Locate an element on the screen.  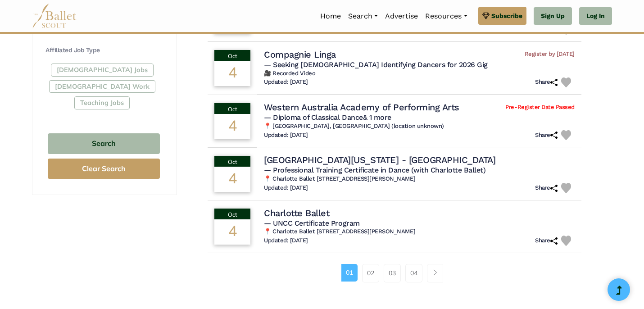
a: Home is located at coordinates (331, 16).